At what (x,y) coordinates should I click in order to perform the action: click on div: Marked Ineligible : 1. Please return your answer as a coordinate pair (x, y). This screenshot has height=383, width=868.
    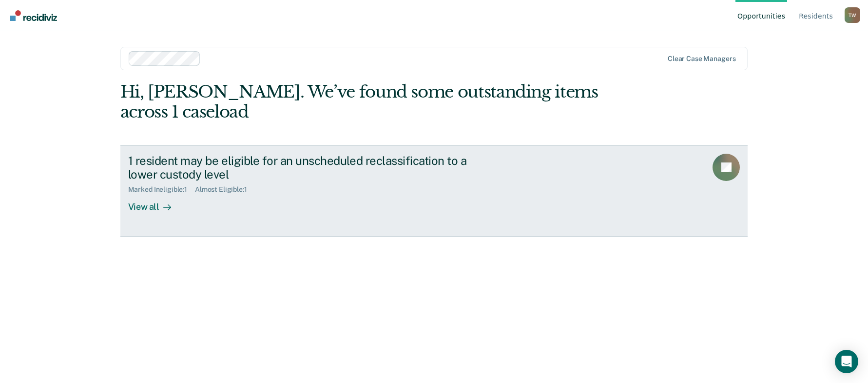
    Looking at the image, I should click on (161, 189).